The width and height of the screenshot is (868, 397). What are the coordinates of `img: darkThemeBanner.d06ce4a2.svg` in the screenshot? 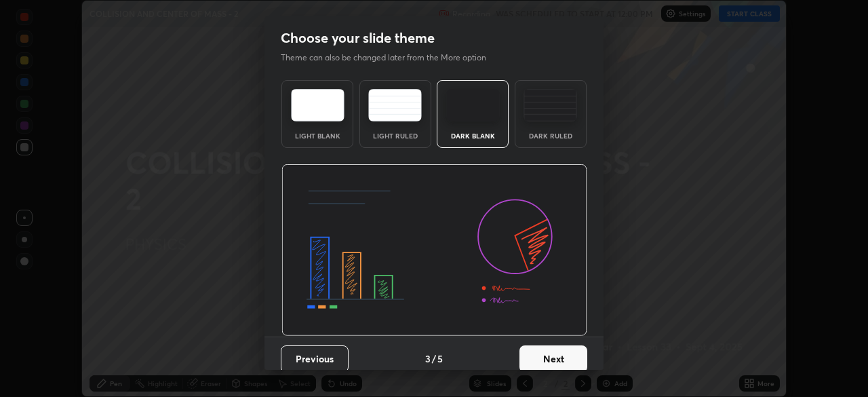 It's located at (434, 251).